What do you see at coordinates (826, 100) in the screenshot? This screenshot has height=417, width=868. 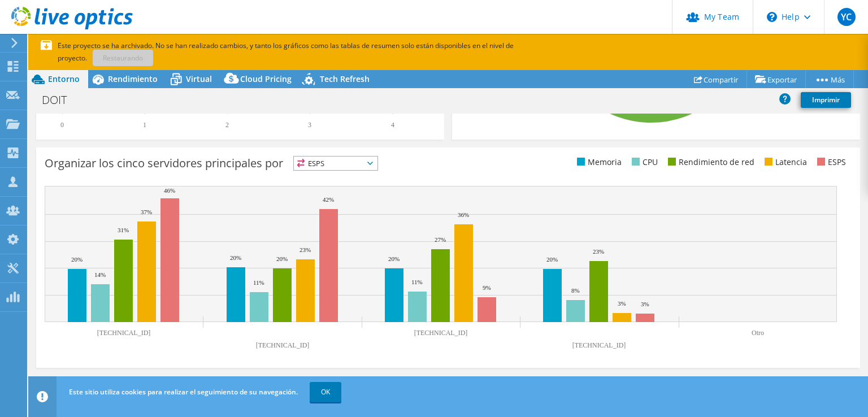 I see `a: Imprimir` at bounding box center [826, 100].